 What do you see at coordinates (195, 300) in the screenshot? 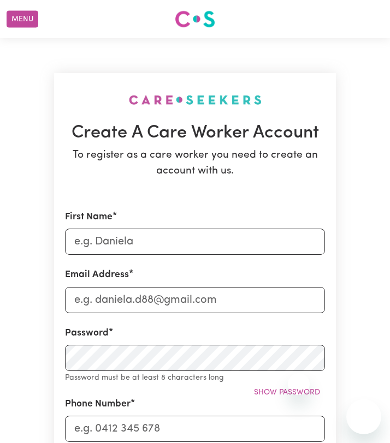
I see `input: e.g. daniela.d88@gmail.com` at bounding box center [195, 300].